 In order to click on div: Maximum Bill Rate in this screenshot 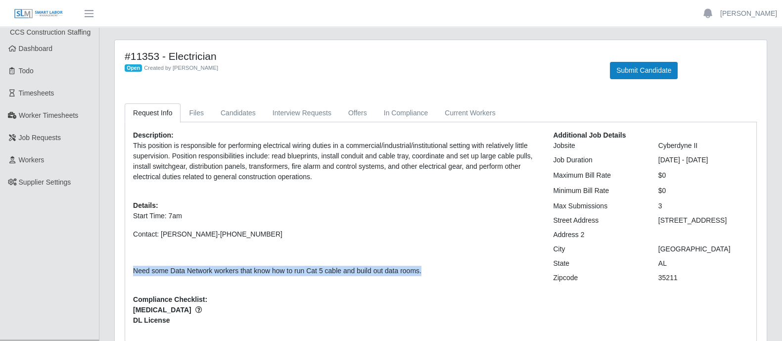, I will do `click(598, 175)`.